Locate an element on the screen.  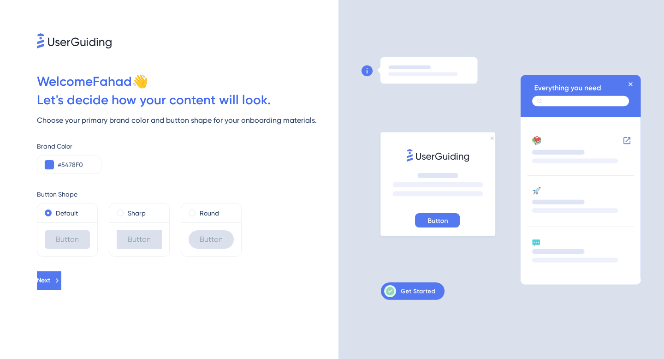
div: Let ' s decide how your content will look. is located at coordinates (188, 100).